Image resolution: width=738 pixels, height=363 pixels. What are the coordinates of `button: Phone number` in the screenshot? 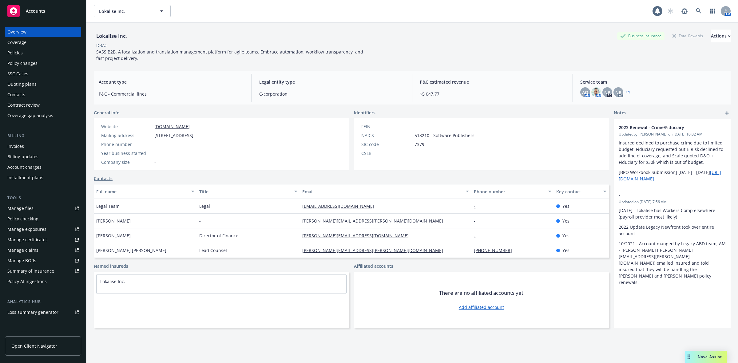 It's located at (513, 192).